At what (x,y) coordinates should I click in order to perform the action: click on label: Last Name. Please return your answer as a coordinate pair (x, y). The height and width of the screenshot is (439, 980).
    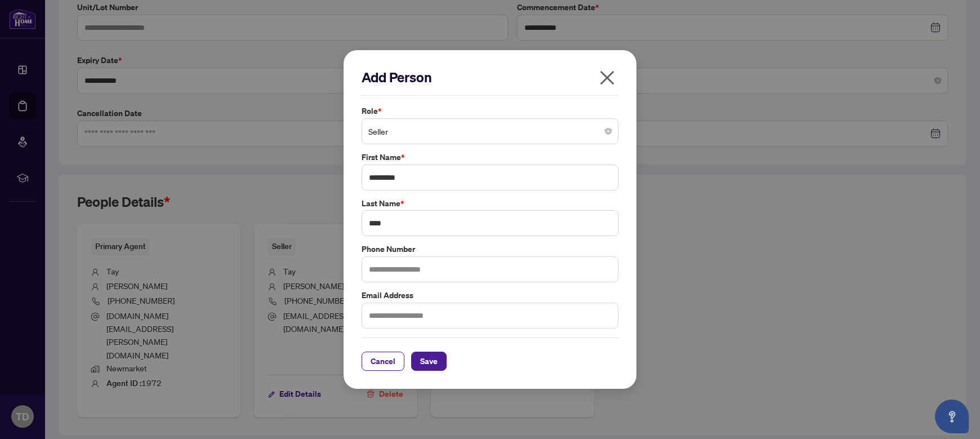
    Looking at the image, I should click on (490, 203).